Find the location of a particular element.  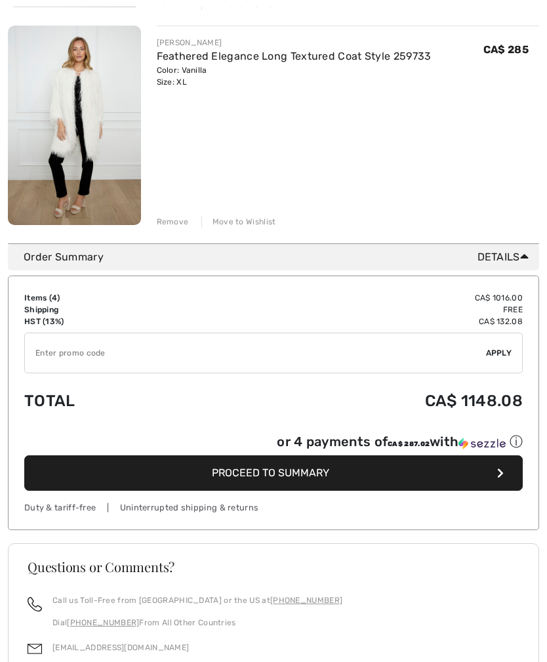

td: CA$ 1148.08 is located at coordinates (359, 401).